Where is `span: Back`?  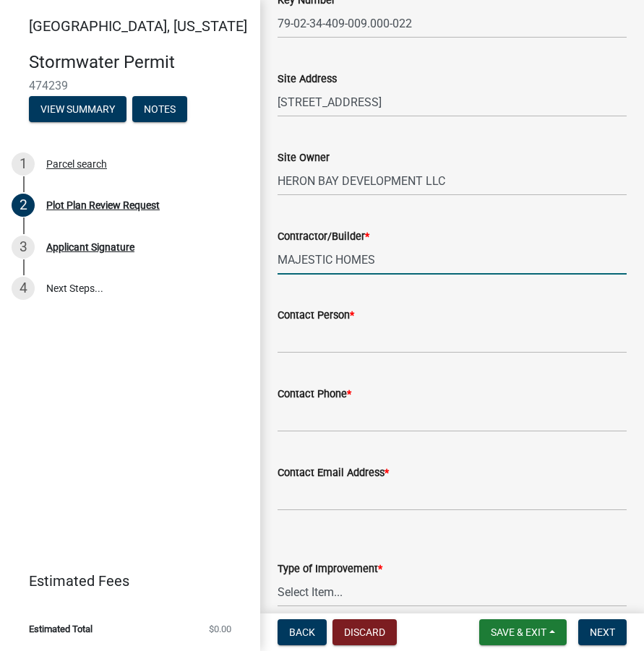 span: Back is located at coordinates (302, 632).